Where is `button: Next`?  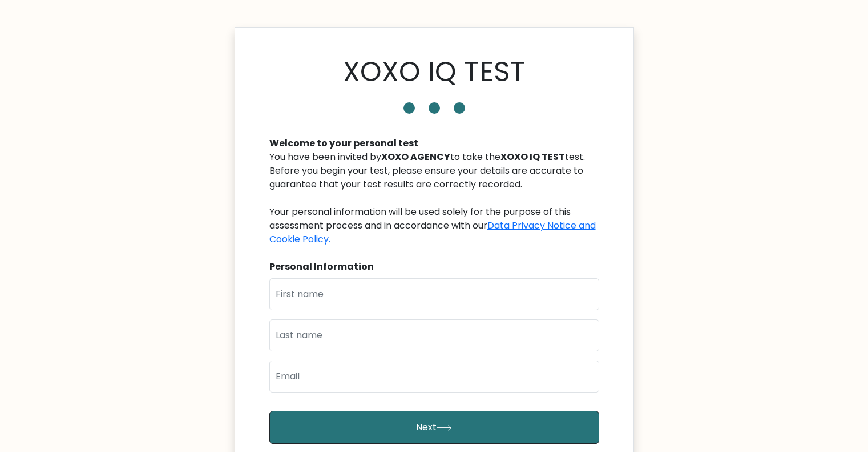 button: Next is located at coordinates (434, 428).